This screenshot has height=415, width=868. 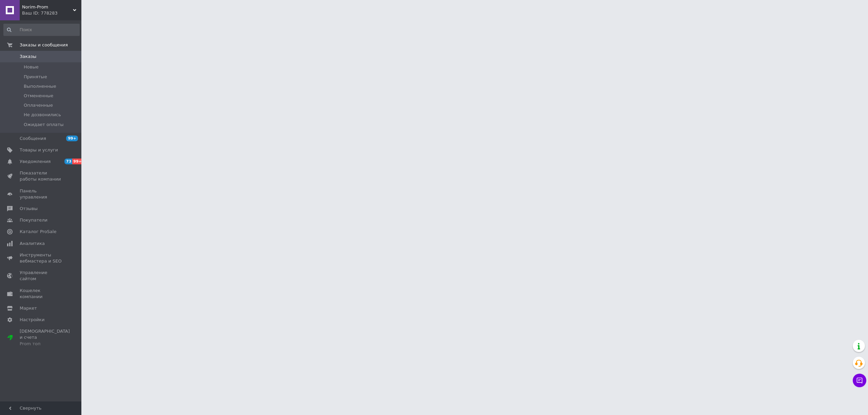 I want to click on span: Каталог ProSale, so click(x=38, y=232).